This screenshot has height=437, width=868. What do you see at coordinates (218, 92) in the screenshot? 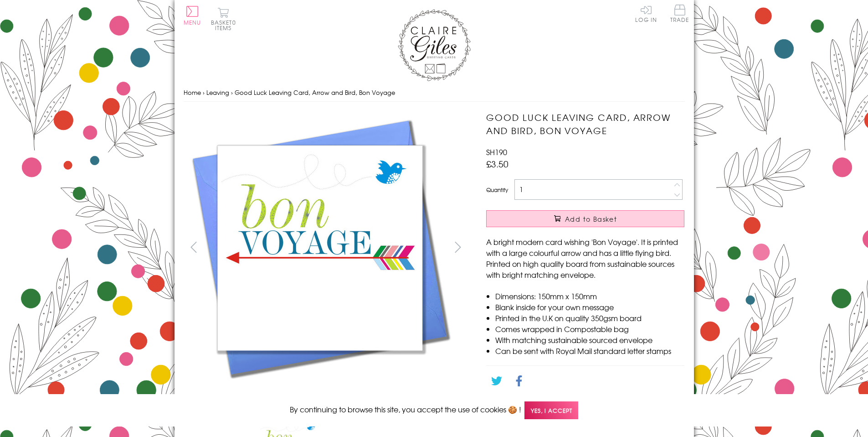
I see `a: Leaving` at bounding box center [218, 92].